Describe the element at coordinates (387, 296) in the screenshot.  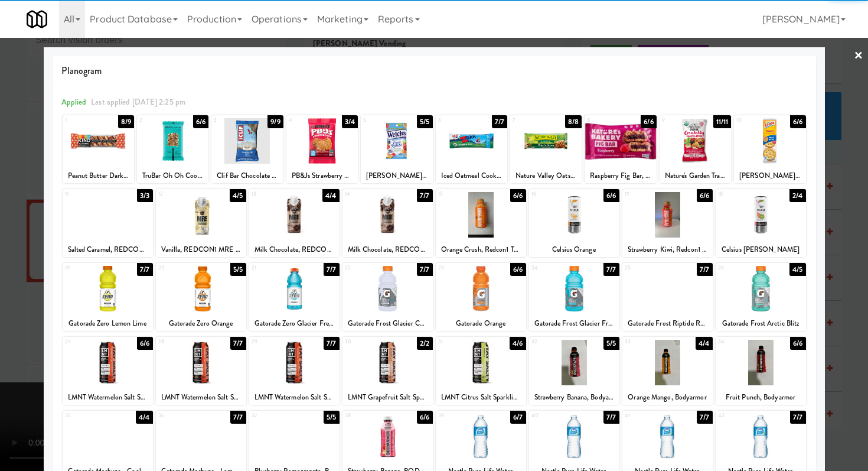
I see `div: 227/7Gatorade Frost Glacier Cherry` at that location.